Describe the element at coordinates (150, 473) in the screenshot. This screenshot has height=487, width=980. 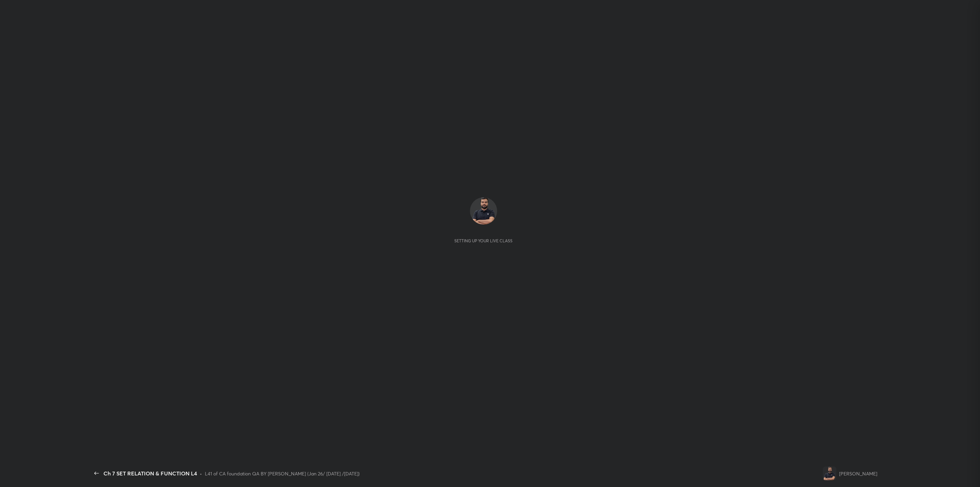
I see `div: Ch 7 SET RELATION & FUNCTION L4` at that location.